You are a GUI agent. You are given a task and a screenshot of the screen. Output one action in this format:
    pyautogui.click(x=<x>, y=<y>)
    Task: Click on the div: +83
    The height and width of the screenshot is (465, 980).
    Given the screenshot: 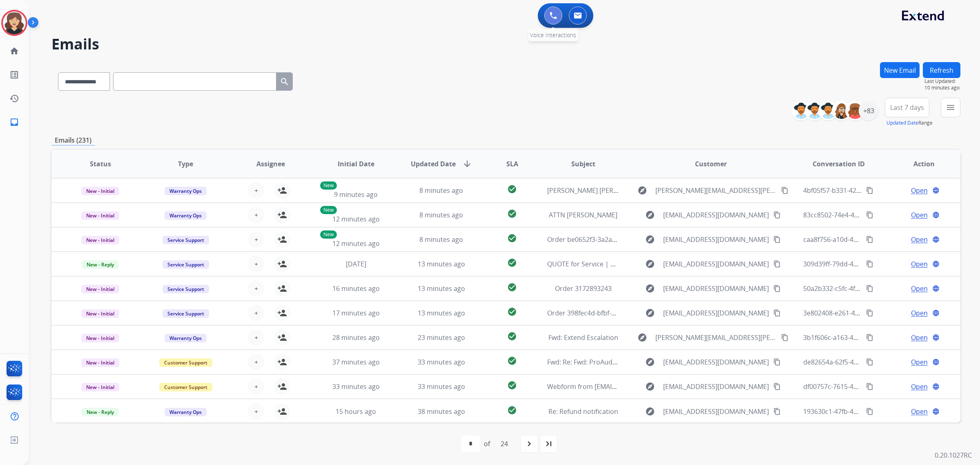 What is the action you would take?
    pyautogui.click(x=869, y=111)
    